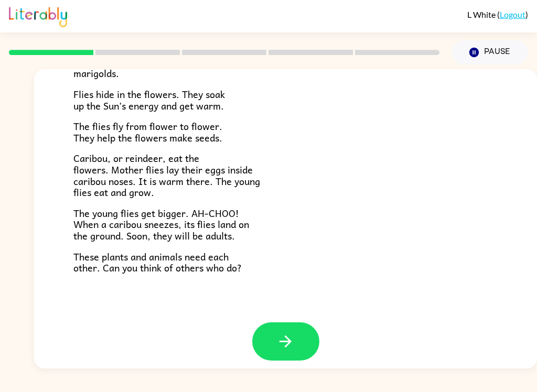 The image size is (537, 392). Describe the element at coordinates (149, 100) in the screenshot. I see `span: Flies hide in the flowers. They soak up the Sun’s energy and get warm.` at that location.